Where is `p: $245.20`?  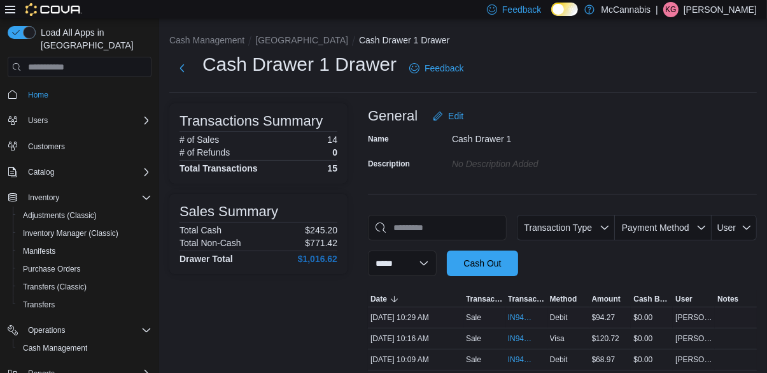
p: $245.20 is located at coordinates (321, 230).